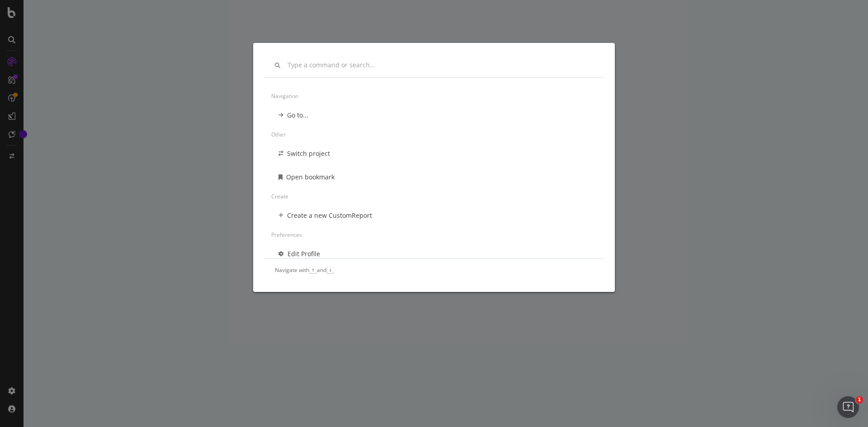 The width and height of the screenshot is (868, 427). I want to click on div: Create a new CustomReport, so click(330, 216).